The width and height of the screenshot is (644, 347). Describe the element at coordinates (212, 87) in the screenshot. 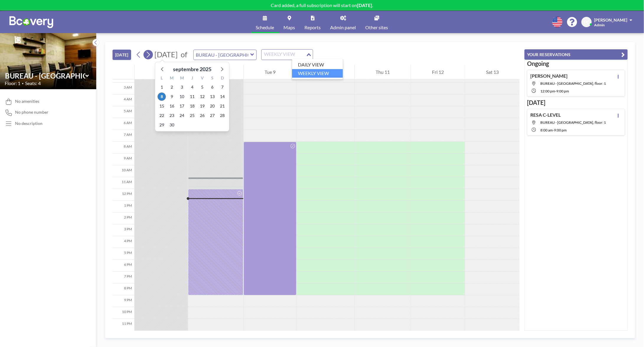

I see `span: samedi 6 septembre 2025` at that location.